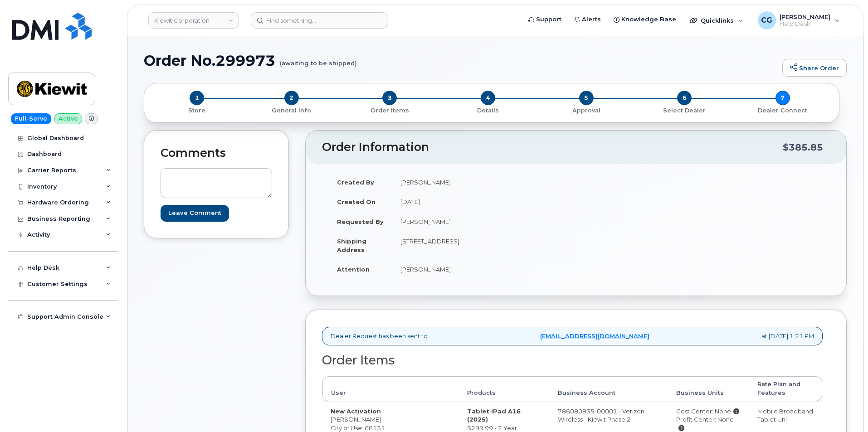 This screenshot has width=868, height=432. Describe the element at coordinates (802, 148) in the screenshot. I see `div: $385.85` at that location.